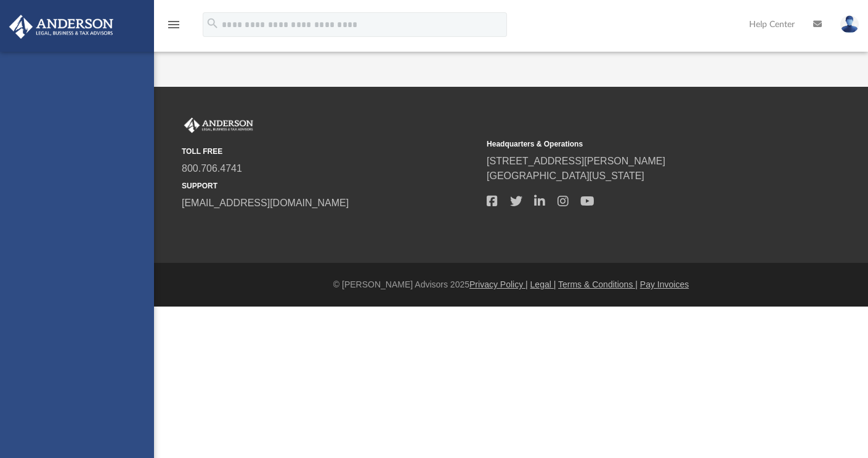  Describe the element at coordinates (498, 285) in the screenshot. I see `a: Privacy Policy |` at that location.